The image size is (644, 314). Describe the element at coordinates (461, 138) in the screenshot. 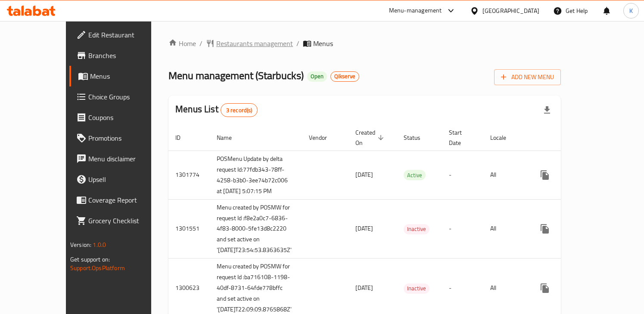

I see `span: Start Date` at that location.